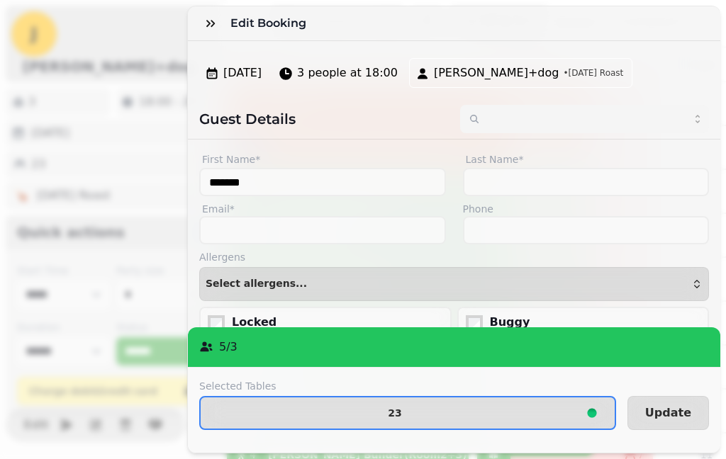 This screenshot has width=726, height=459. I want to click on label: Last Name*, so click(586, 159).